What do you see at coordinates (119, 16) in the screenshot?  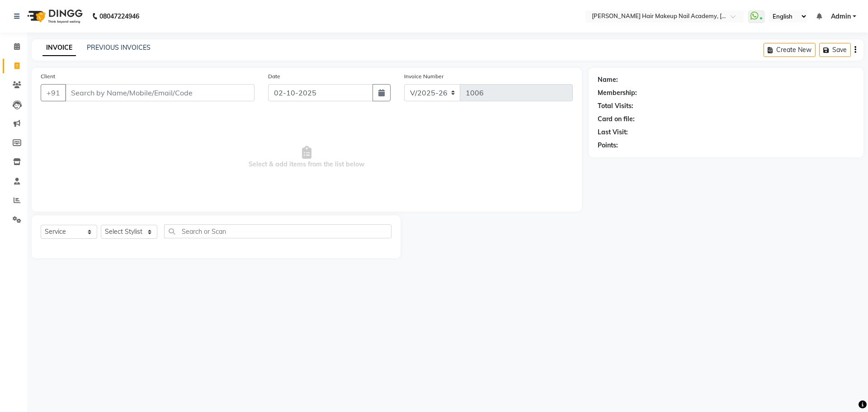 I see `b: 08047224946` at bounding box center [119, 16].